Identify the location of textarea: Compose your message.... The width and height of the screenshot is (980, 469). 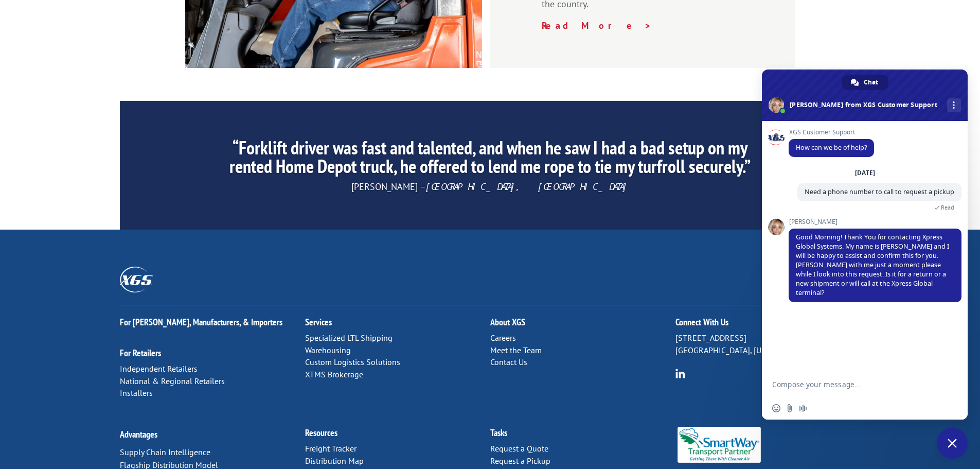
(855, 384).